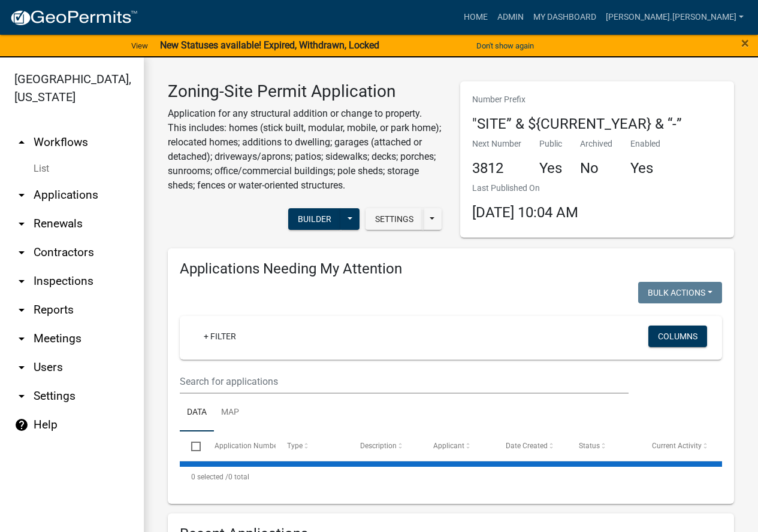 This screenshot has height=532, width=758. Describe the element at coordinates (551, 144) in the screenshot. I see `p: Public` at that location.